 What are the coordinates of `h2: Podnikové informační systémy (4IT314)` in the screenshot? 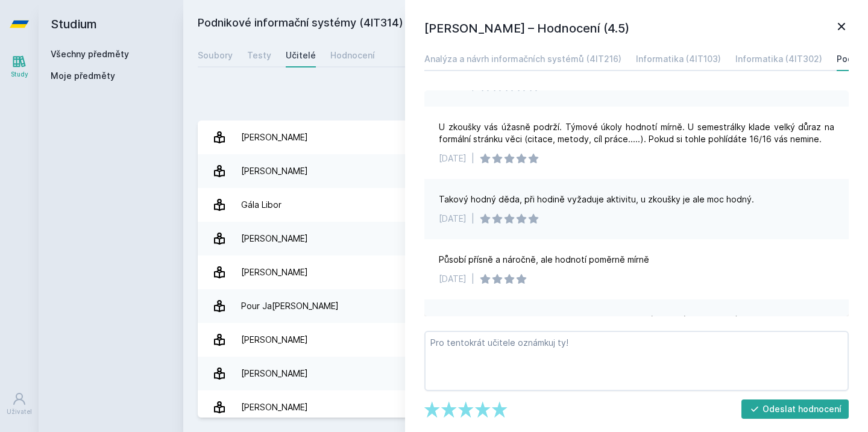 It's located at (458, 24).